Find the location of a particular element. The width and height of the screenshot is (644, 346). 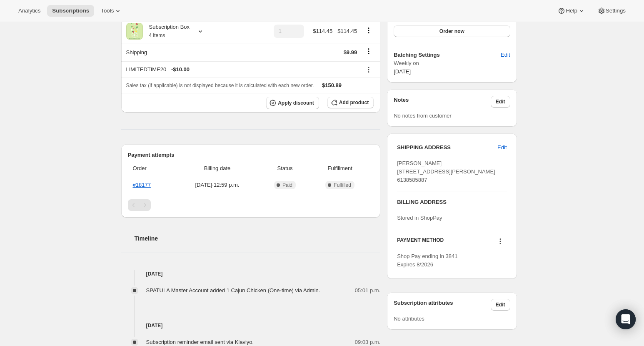

h3: Notes is located at coordinates (442, 102).